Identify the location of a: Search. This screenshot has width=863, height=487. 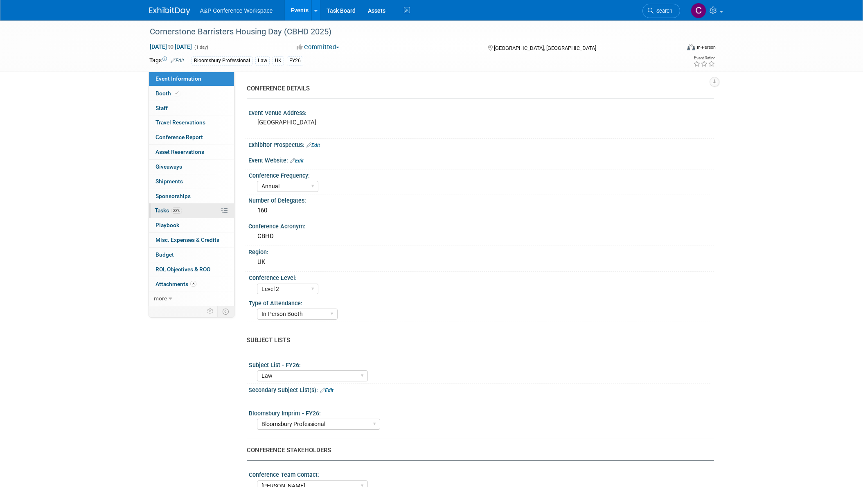
(661, 11).